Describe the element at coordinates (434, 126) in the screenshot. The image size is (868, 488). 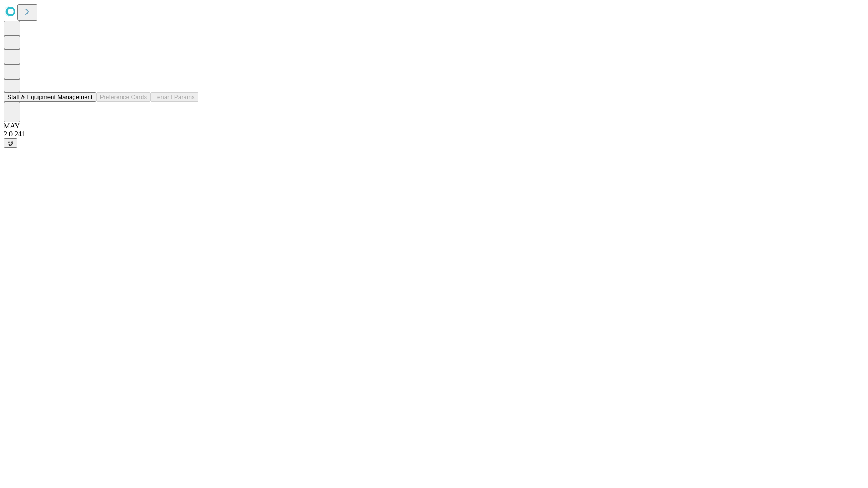
I see `div: MAY` at that location.